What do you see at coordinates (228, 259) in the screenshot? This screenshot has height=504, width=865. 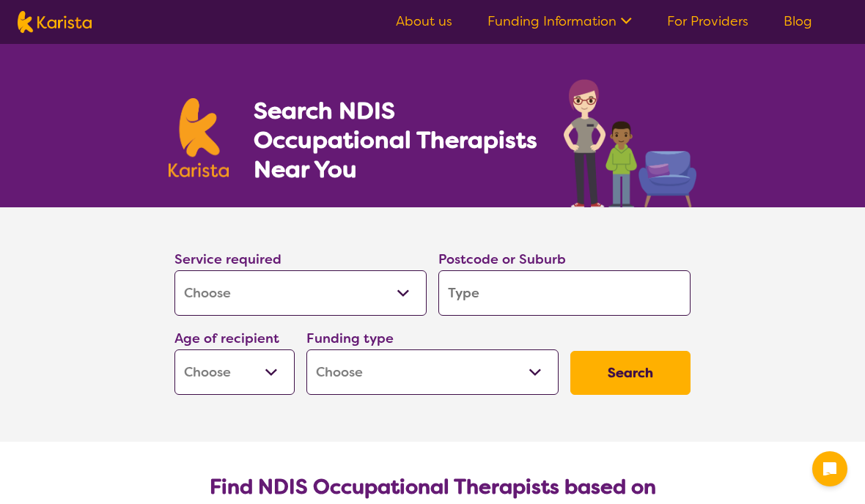 I see `label: Service required` at bounding box center [228, 259].